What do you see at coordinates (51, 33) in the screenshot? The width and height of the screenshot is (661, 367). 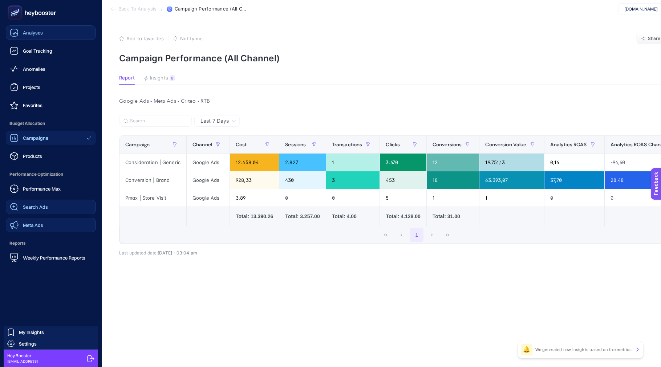 I see `a: Analyses` at bounding box center [51, 33].